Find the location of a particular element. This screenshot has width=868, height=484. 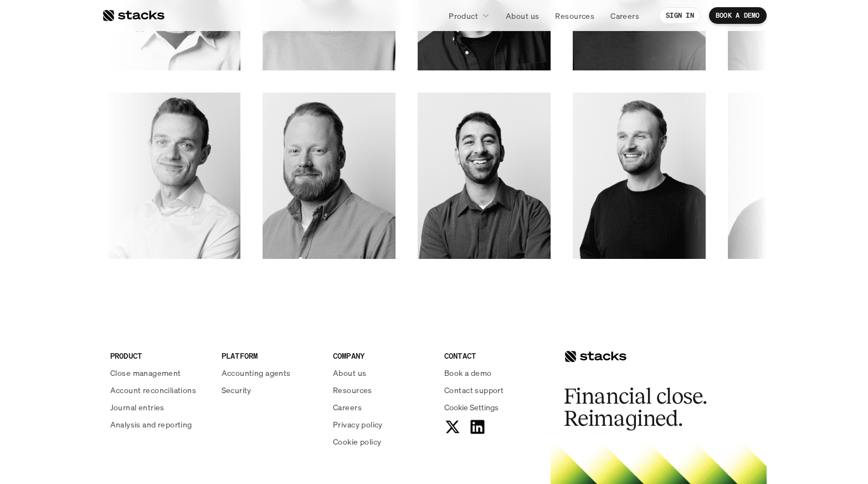

p: BOOK A DEMO is located at coordinates (738, 16).